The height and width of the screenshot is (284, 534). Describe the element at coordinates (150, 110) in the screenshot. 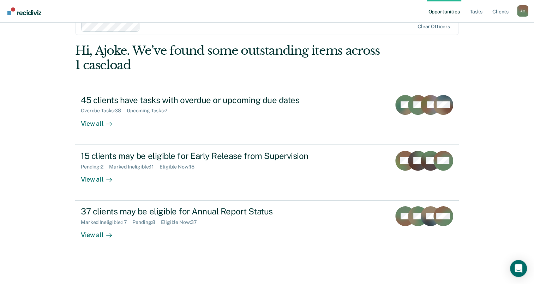

I see `div: Upcoming Tasks : 7` at that location.